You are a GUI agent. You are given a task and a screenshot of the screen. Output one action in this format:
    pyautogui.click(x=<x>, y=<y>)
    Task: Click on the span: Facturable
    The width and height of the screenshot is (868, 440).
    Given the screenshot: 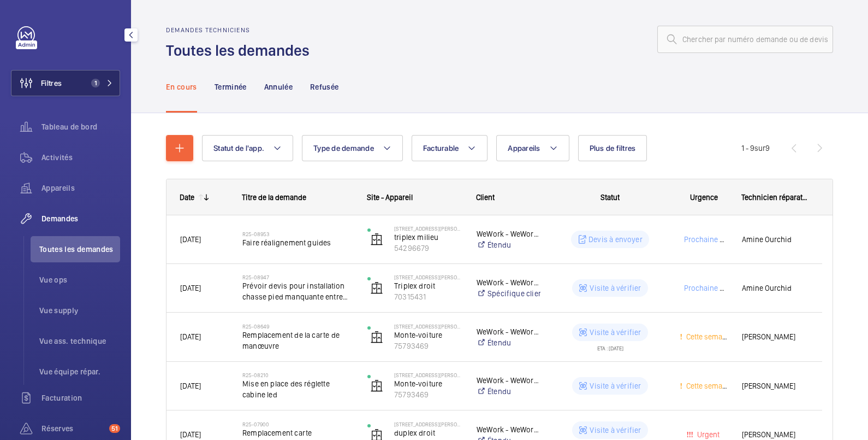 What is the action you would take?
    pyautogui.click(x=441, y=148)
    